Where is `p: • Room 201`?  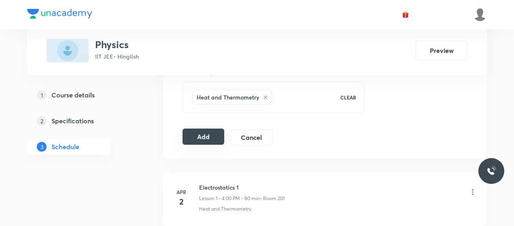
p: • Room 201 is located at coordinates (272, 199).